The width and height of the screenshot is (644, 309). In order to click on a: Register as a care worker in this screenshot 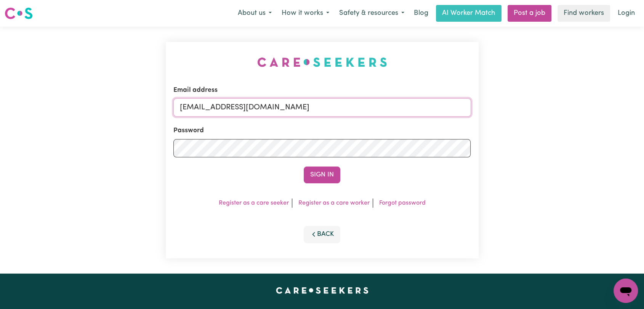, I will do `click(334, 203)`.